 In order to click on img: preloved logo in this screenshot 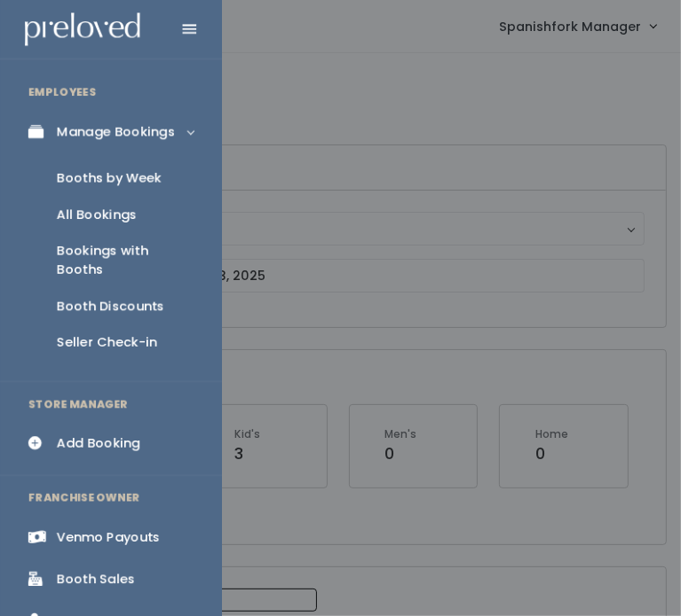, I will do `click(83, 29)`.